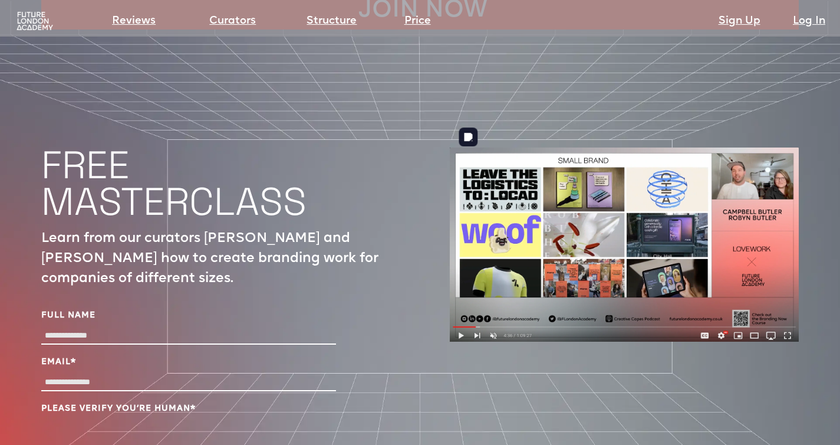  What do you see at coordinates (418, 21) in the screenshot?
I see `a: Price` at bounding box center [418, 21].